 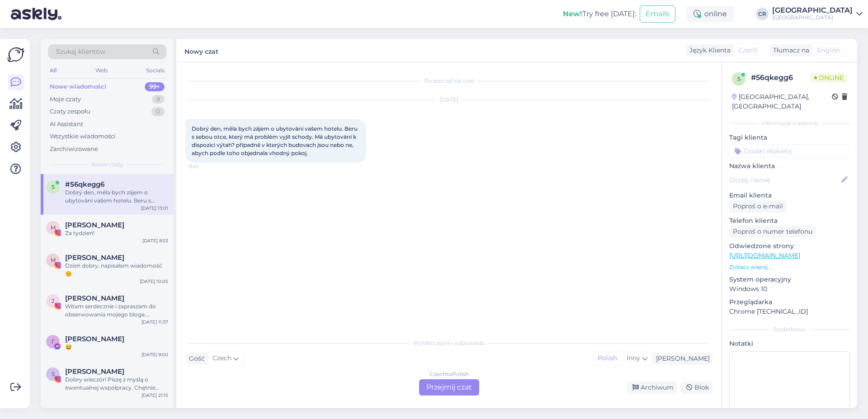 I want to click on p: Telefon klienta, so click(x=789, y=220).